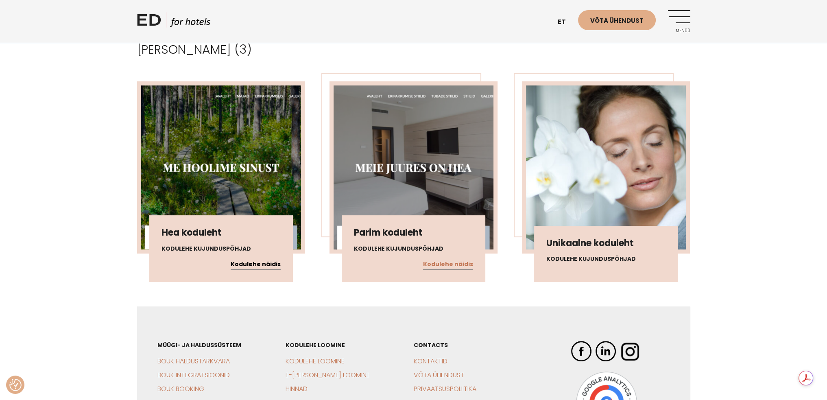 The image size is (827, 400). I want to click on h3: Kodulehe loomine, so click(335, 345).